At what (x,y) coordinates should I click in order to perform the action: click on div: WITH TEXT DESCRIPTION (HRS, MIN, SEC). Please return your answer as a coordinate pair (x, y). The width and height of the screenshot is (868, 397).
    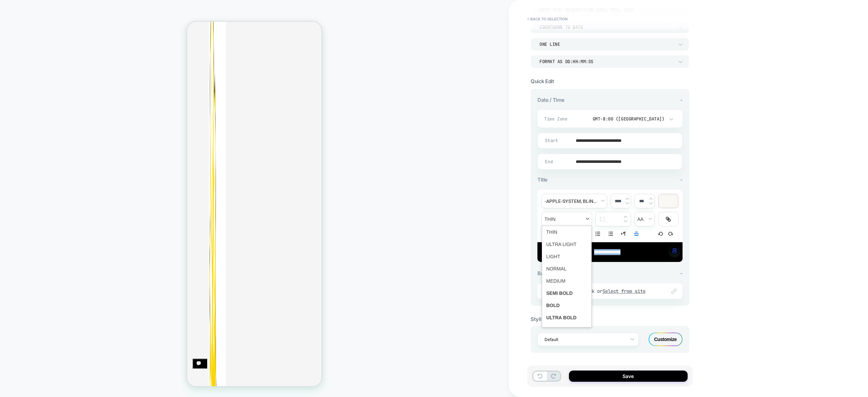
    Looking at the image, I should click on (607, 9).